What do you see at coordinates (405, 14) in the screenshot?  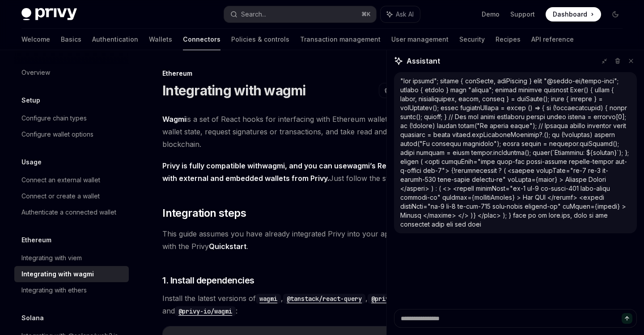 I see `span: Ask AI` at bounding box center [405, 14].